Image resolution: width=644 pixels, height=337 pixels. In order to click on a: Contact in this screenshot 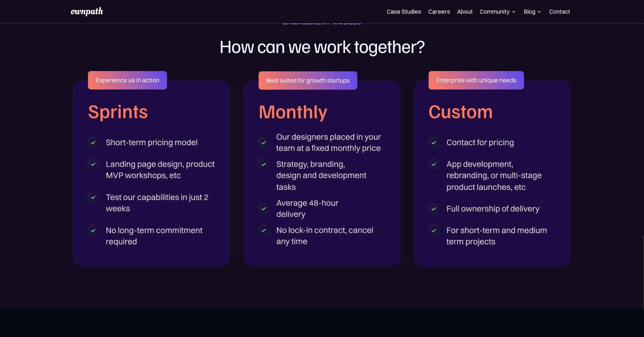, I will do `click(560, 12)`.